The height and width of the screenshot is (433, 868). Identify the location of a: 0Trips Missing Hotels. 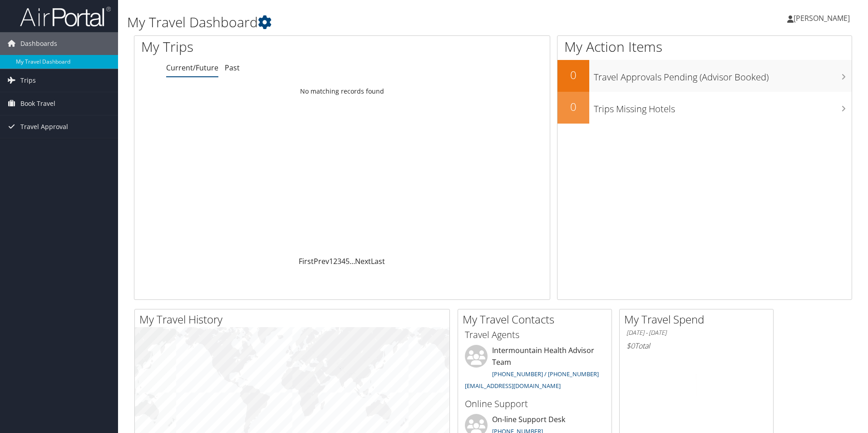
(705, 107).